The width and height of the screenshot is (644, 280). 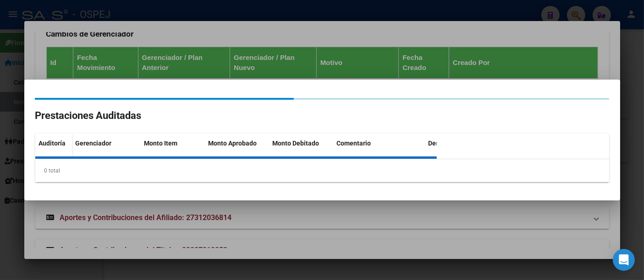 What do you see at coordinates (106, 153) in the screenshot?
I see `datatable-header-cell: Gerenciador` at bounding box center [106, 153].